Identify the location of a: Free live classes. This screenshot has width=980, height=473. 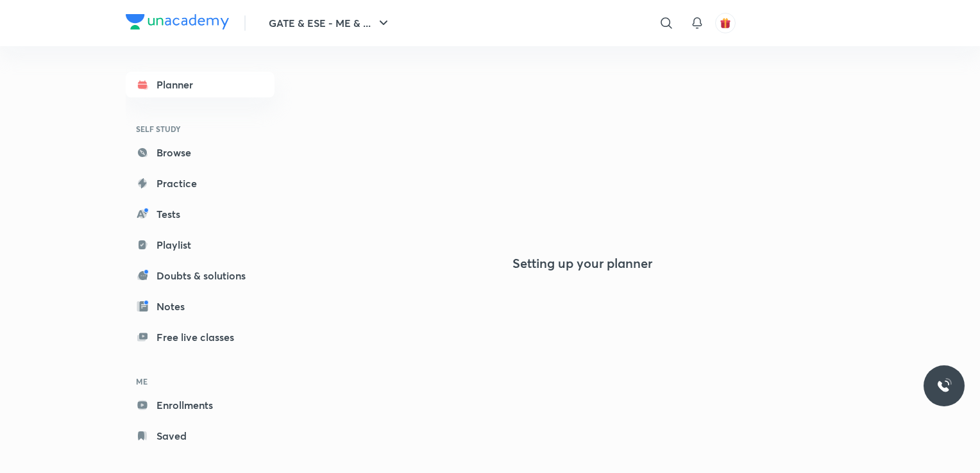
(200, 337).